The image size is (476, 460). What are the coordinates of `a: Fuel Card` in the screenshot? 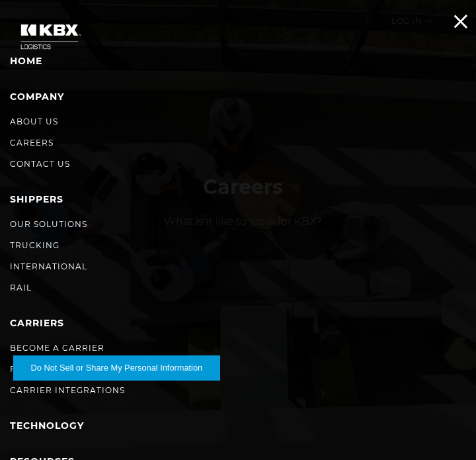 It's located at (37, 369).